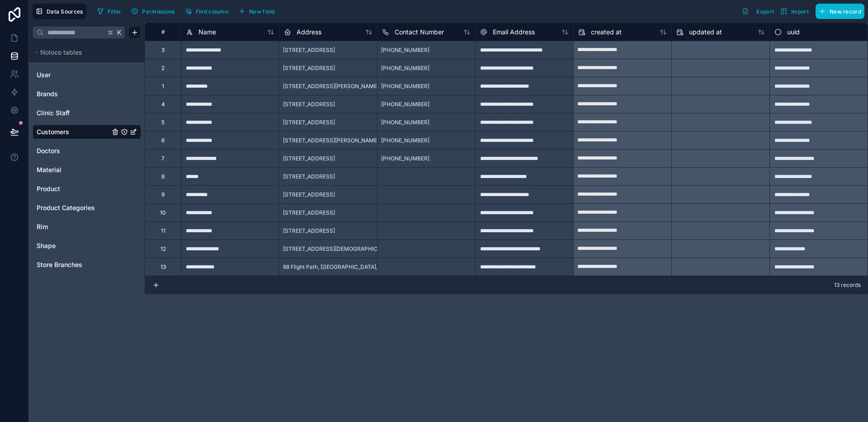 The height and width of the screenshot is (422, 868). What do you see at coordinates (87, 265) in the screenshot?
I see `div: Store Branches` at bounding box center [87, 265].